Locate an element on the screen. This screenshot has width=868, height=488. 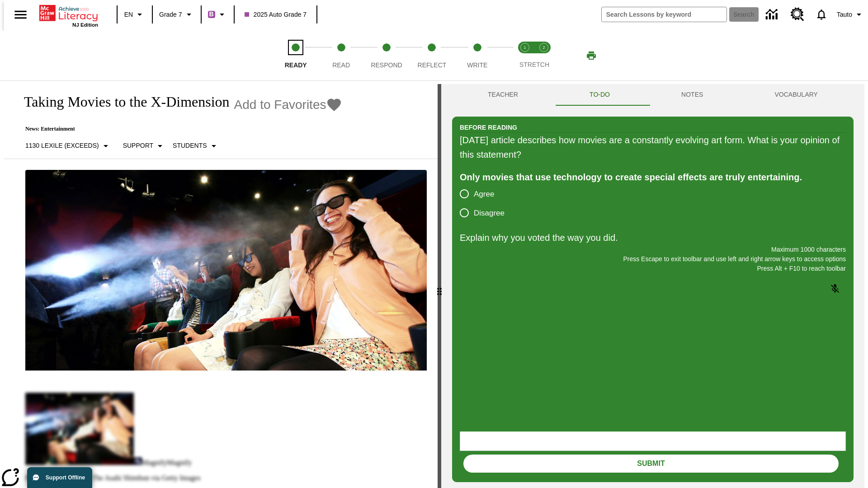
div: activity is located at coordinates (653, 286).